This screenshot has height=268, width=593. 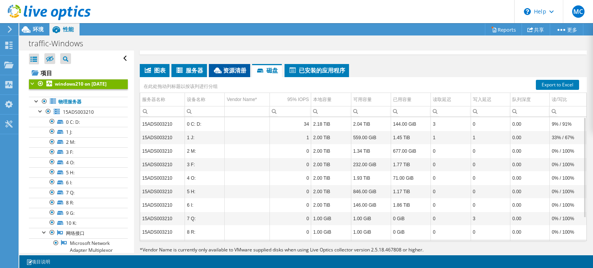 I want to click on td: Column 本地容量, Value 2.18 TiB, so click(x=331, y=124).